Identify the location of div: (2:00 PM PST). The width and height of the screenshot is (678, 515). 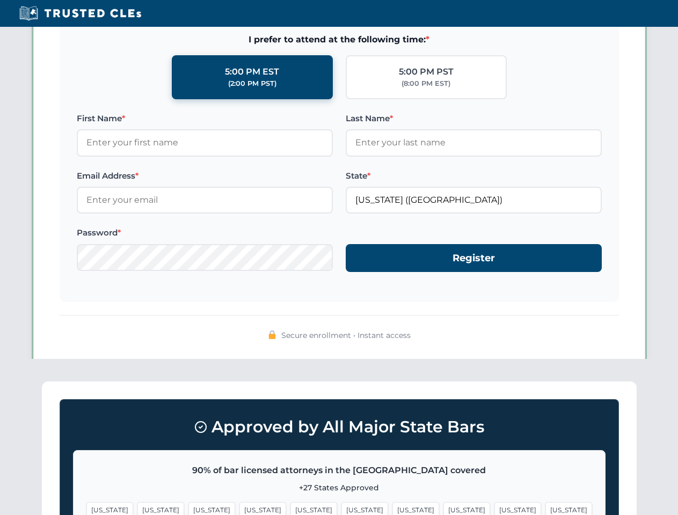
(252, 84).